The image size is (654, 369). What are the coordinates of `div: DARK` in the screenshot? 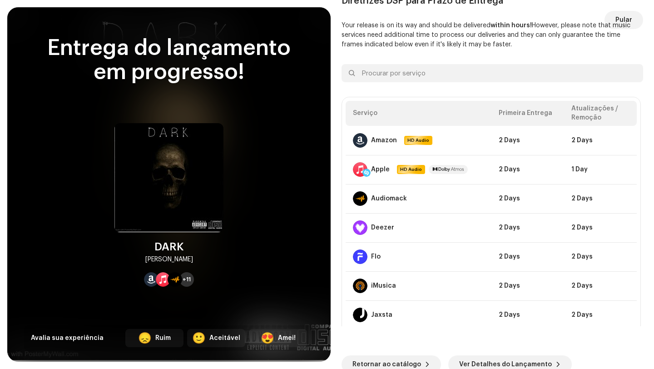 It's located at (169, 247).